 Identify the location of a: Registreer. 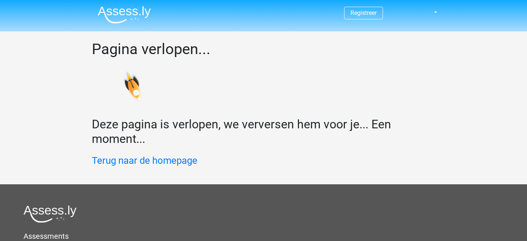
(364, 13).